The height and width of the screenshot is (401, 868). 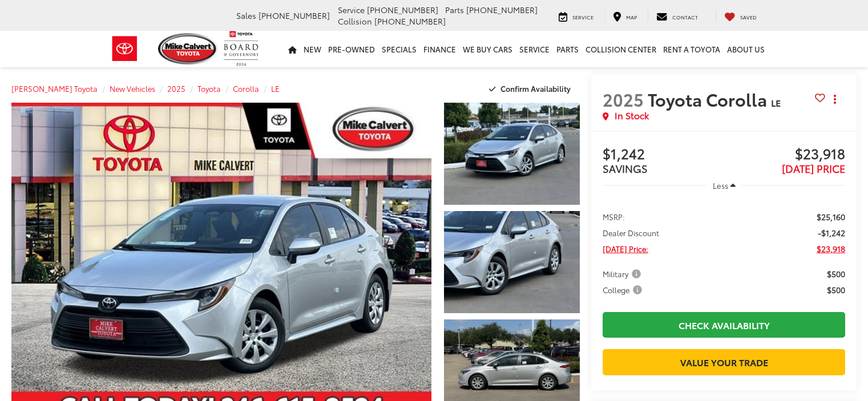 I want to click on span: $25,160, so click(x=831, y=216).